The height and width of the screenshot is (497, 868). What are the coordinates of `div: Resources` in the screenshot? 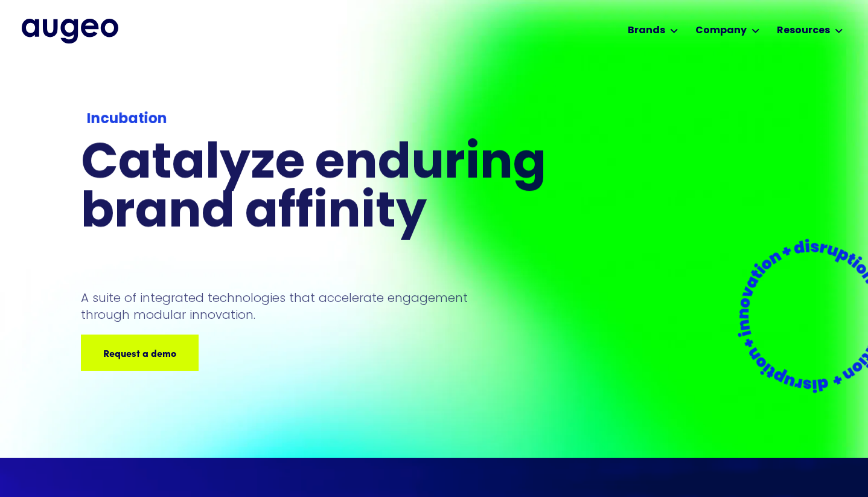 It's located at (804, 30).